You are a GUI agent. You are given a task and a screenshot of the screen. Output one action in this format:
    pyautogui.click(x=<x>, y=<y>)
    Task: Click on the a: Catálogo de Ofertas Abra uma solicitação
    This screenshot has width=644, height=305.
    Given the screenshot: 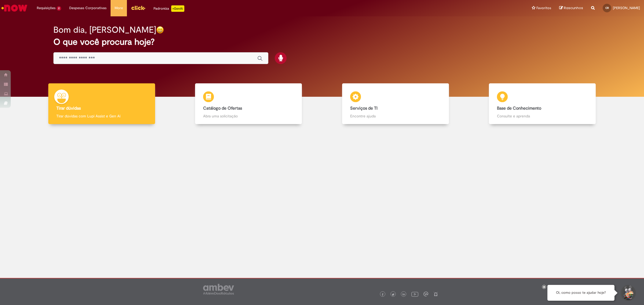 What is the action you would take?
    pyautogui.click(x=249, y=104)
    